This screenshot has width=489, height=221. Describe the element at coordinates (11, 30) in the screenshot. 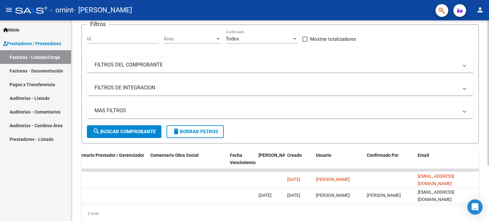

I see `span: Inicio` at that location.